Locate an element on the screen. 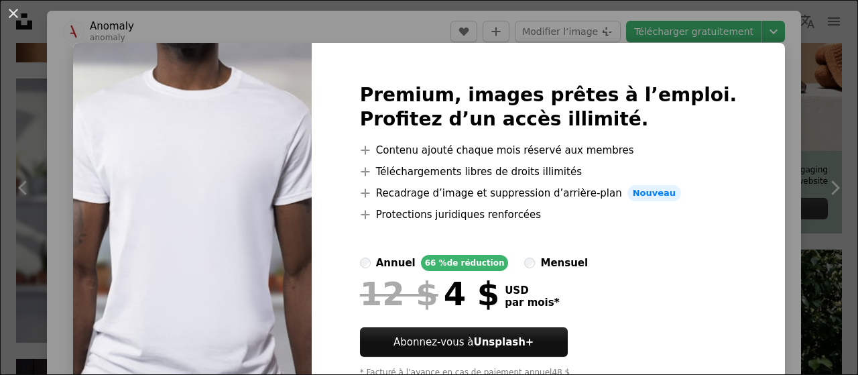 The image size is (858, 375). h2: Premium, images prêtes à l’emploi. Profitez d’un accès illimité. is located at coordinates (549, 107).